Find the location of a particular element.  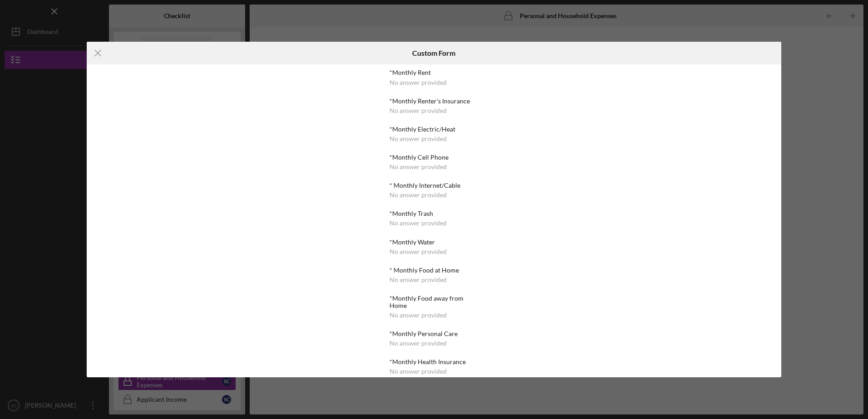

div: *Monthly Electric/Heat is located at coordinates (433, 129).